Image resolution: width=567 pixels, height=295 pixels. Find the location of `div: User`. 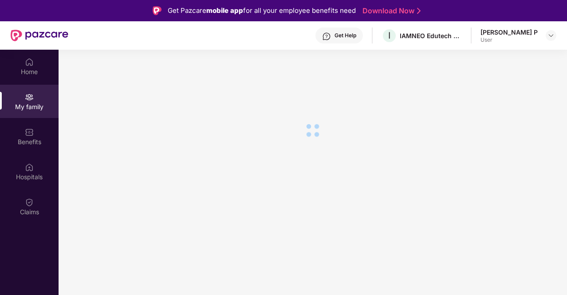

div: User is located at coordinates (509, 40).